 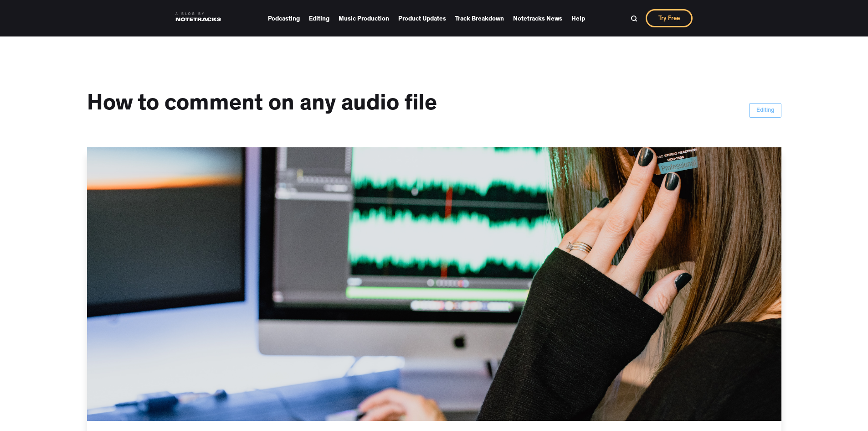 I want to click on a: Podcasting, so click(x=284, y=18).